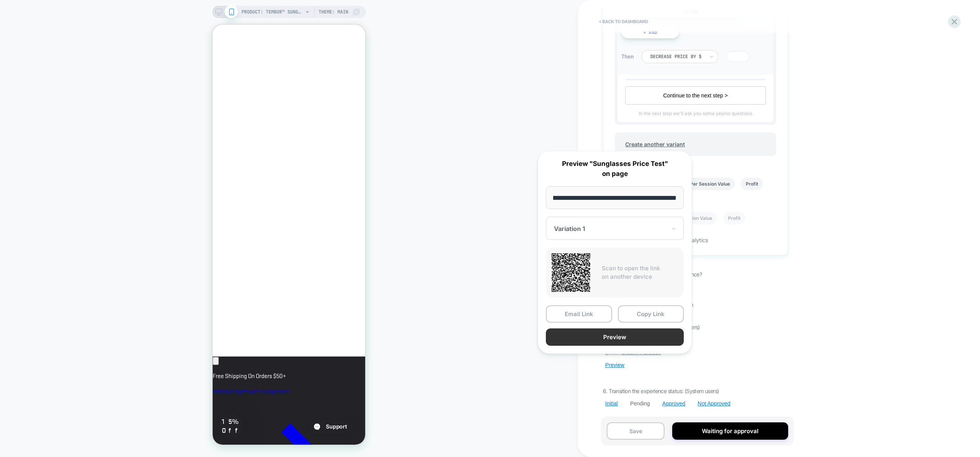  What do you see at coordinates (30, 10) in the screenshot?
I see `h1: Support` at bounding box center [30, 10].